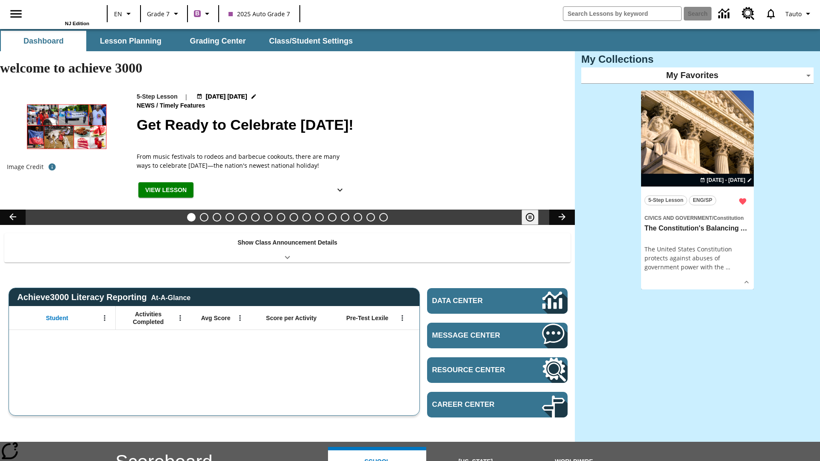 Image resolution: width=820 pixels, height=461 pixels. What do you see at coordinates (367, 318) in the screenshot?
I see `span: Pre-Test Lexile` at bounding box center [367, 318].